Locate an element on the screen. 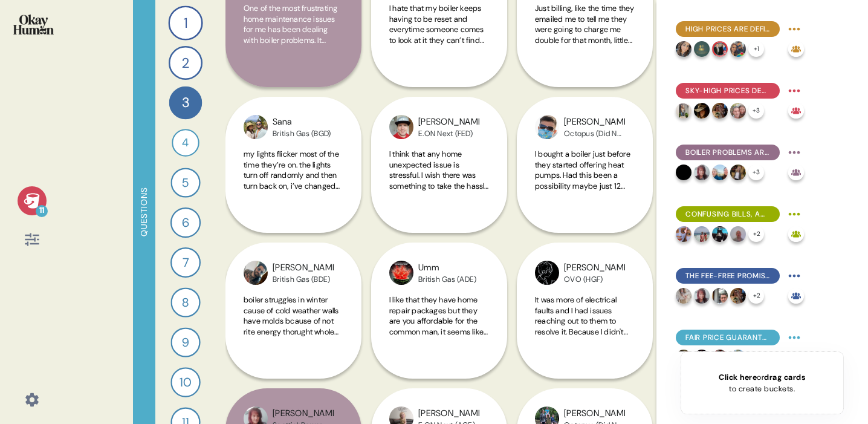 The height and width of the screenshot is (424, 868). img: profilepic_24442292598715065.jpg is located at coordinates (738, 111).